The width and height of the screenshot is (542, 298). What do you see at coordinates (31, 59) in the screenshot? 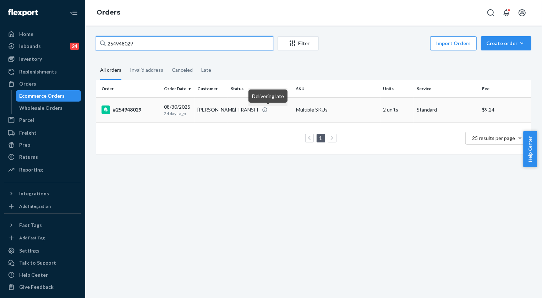
I see `div: Inventory` at bounding box center [31, 59].